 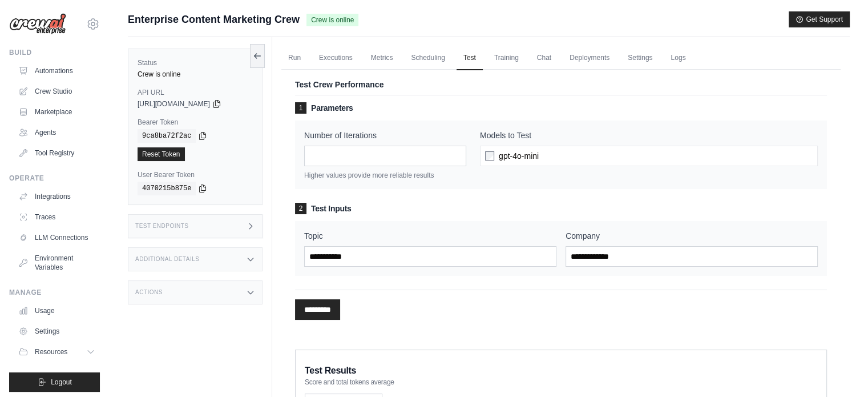 What do you see at coordinates (149, 292) in the screenshot?
I see `h3: Actions` at bounding box center [149, 292].